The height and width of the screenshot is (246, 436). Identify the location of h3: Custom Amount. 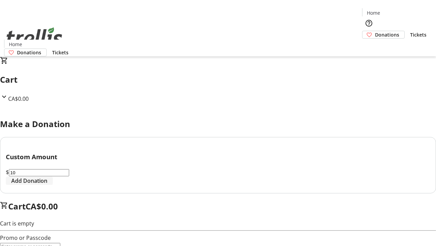
(218, 157).